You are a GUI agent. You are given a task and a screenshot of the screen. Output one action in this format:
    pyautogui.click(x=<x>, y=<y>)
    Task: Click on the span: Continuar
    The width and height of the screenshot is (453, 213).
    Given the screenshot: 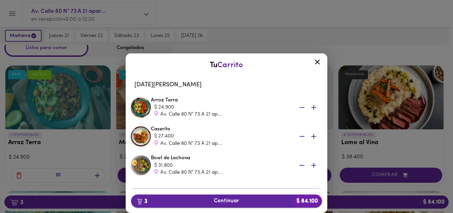 What is the action you would take?
    pyautogui.click(x=226, y=201)
    